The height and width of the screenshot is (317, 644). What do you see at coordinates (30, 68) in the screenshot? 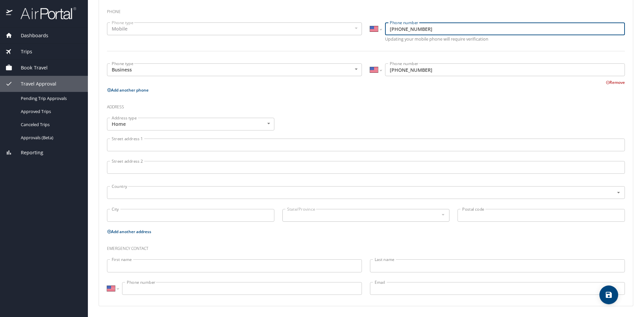
I see `span: Book Travel` at bounding box center [30, 68].